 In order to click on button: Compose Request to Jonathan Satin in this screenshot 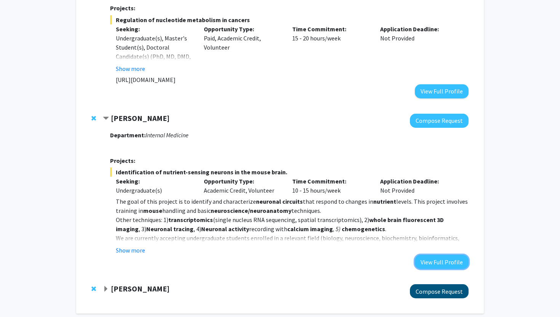, I will do `click(440, 291)`.